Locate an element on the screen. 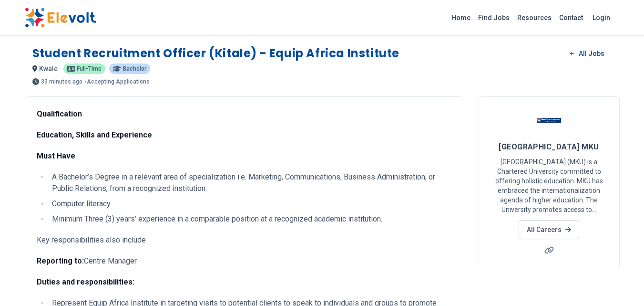 This screenshot has height=306, width=644. span: Full-time is located at coordinates (89, 69).